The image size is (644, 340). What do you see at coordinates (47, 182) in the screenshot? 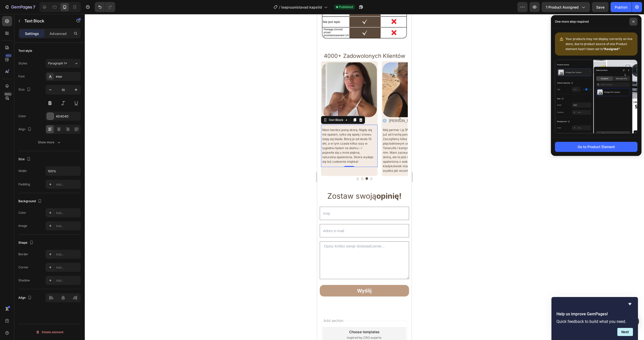
I see `span: Zostaw swoją` at bounding box center [47, 182].